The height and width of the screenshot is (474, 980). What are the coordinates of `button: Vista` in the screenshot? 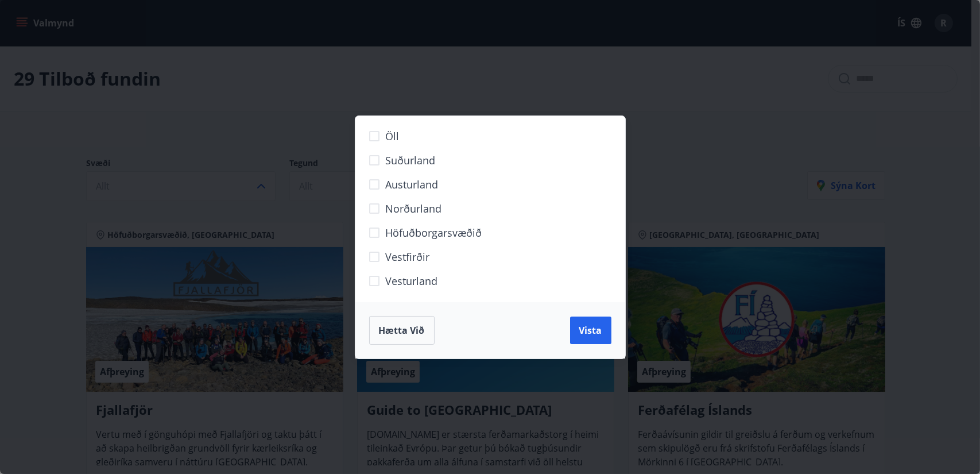 It's located at (591, 330).